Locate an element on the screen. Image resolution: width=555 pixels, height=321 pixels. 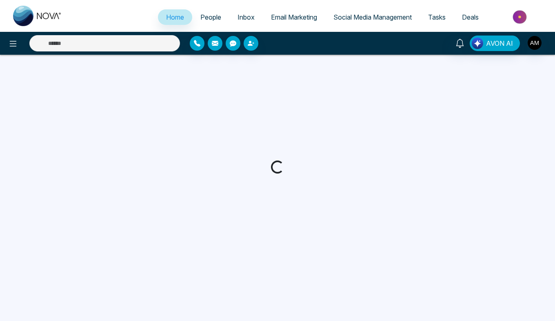
span: Tasks is located at coordinates (436, 17).